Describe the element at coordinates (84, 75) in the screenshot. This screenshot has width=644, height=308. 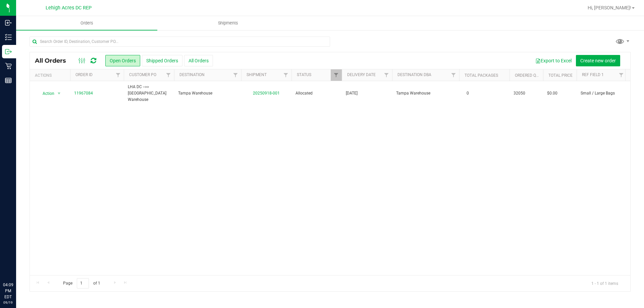
I see `a: Order ID` at that location.